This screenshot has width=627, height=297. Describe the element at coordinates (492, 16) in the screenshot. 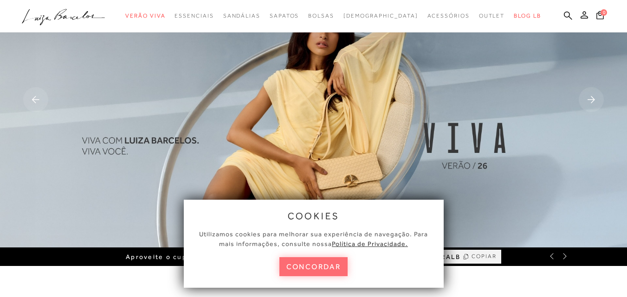

I see `span: Outlet` at that location.